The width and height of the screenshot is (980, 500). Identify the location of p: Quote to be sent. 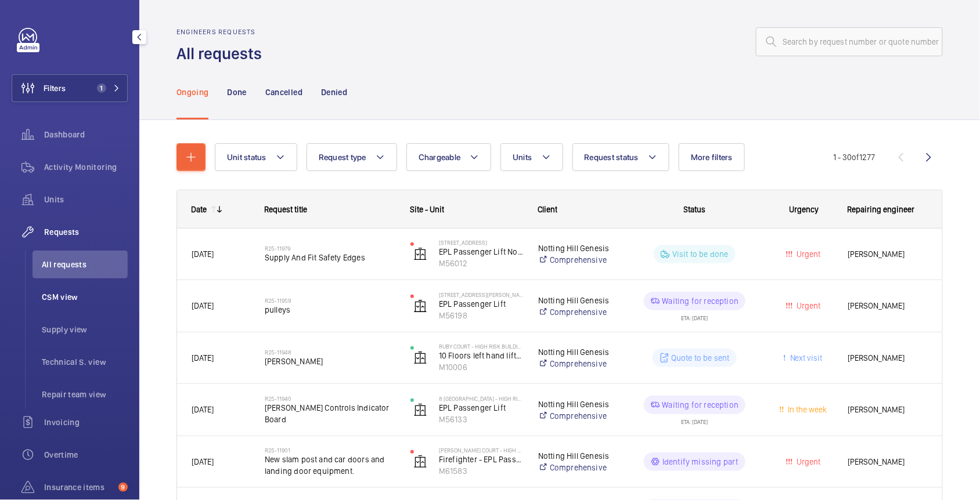
(700, 358).